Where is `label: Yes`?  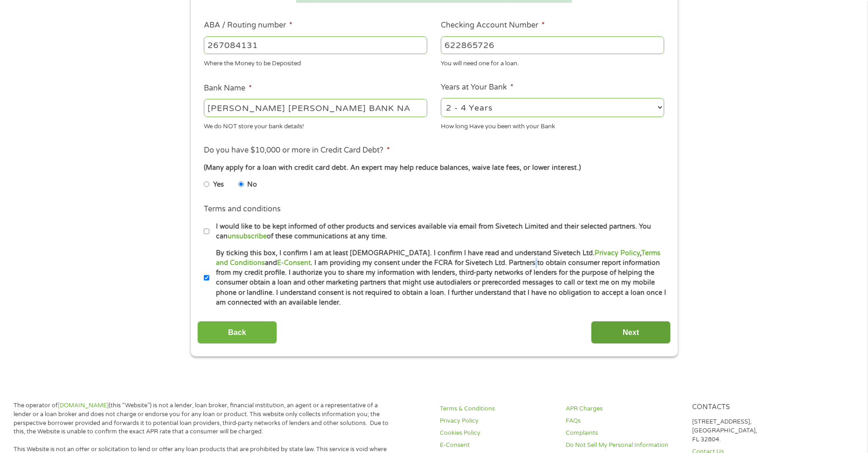
label: Yes is located at coordinates (218, 185).